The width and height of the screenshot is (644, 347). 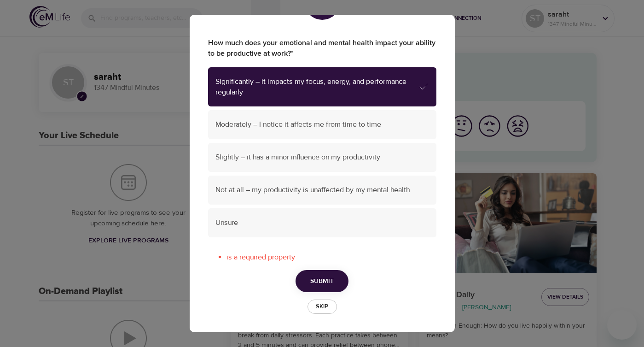 What do you see at coordinates (322, 124) in the screenshot?
I see `span: Moderately – I notice it affects me from time to time` at bounding box center [322, 124].